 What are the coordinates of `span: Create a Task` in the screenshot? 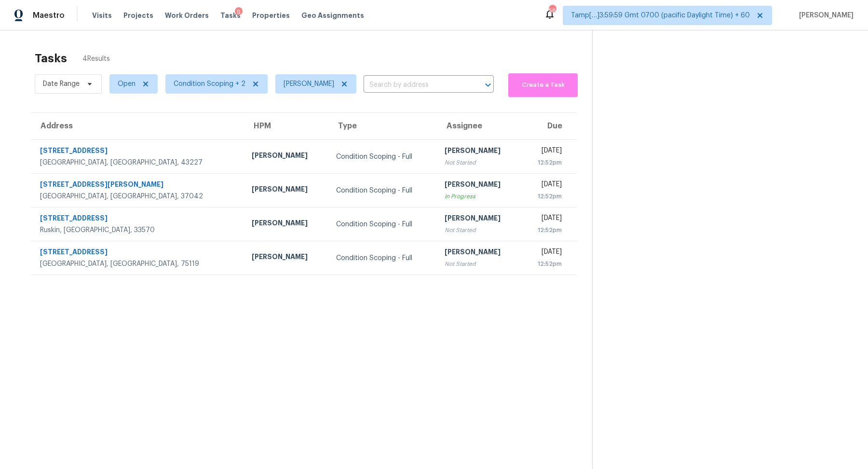 It's located at (543, 85).